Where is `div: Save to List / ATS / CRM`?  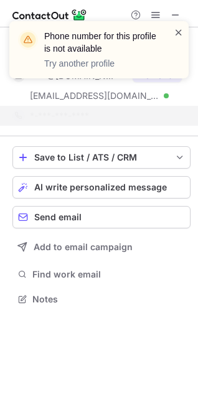 div: Save to List / ATS / CRM is located at coordinates (101, 157).